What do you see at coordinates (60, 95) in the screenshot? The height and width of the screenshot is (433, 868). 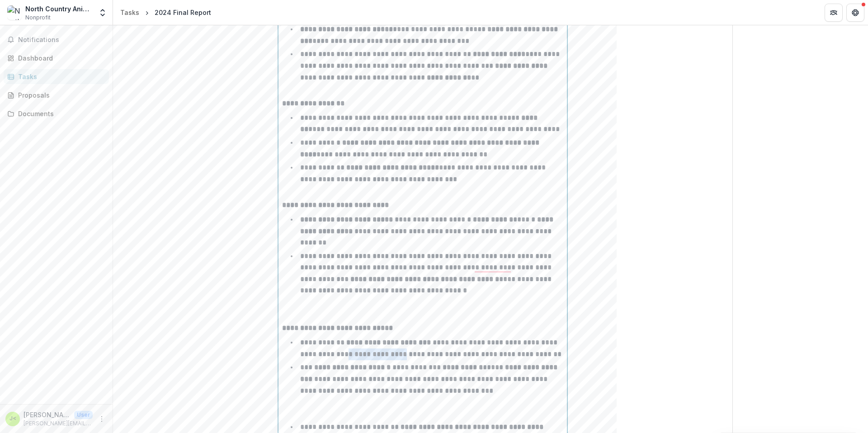 I see `div: Proposals` at bounding box center [60, 95].